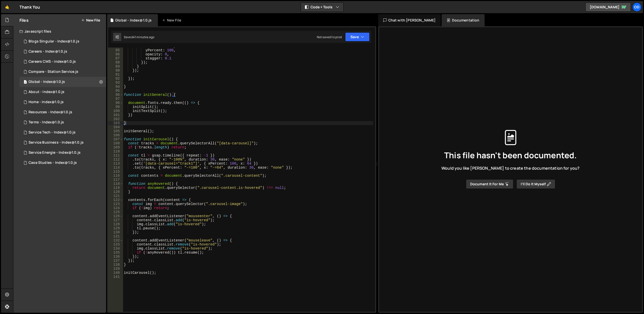 Image resolution: width=644 pixels, height=314 pixels. I want to click on div: 16150/44188.js, so click(63, 92).